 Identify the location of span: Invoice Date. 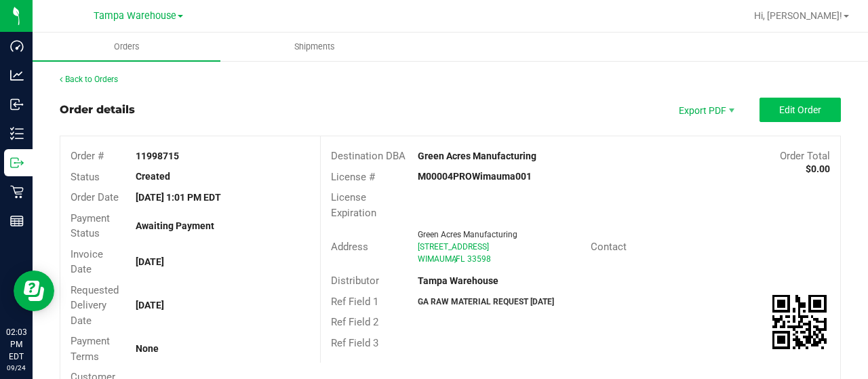
(87, 261).